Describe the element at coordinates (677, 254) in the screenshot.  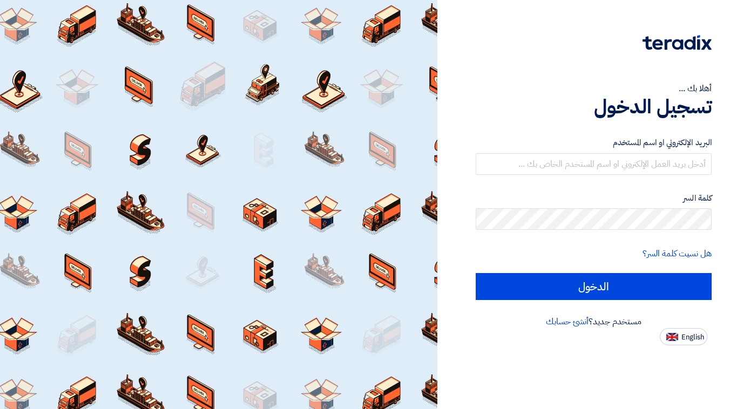
I see `a: هل نسيت كلمة السر؟` at that location.